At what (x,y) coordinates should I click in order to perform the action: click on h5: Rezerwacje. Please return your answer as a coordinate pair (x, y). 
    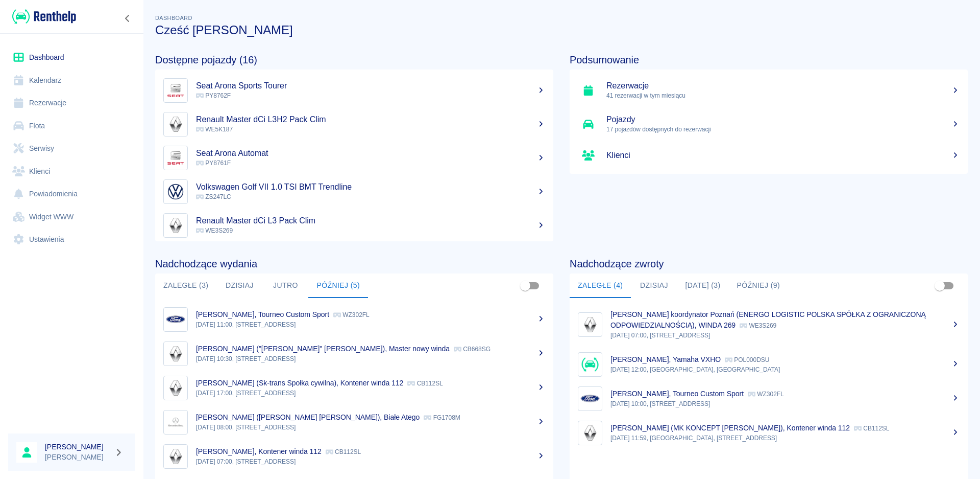
    Looking at the image, I should click on (783, 86).